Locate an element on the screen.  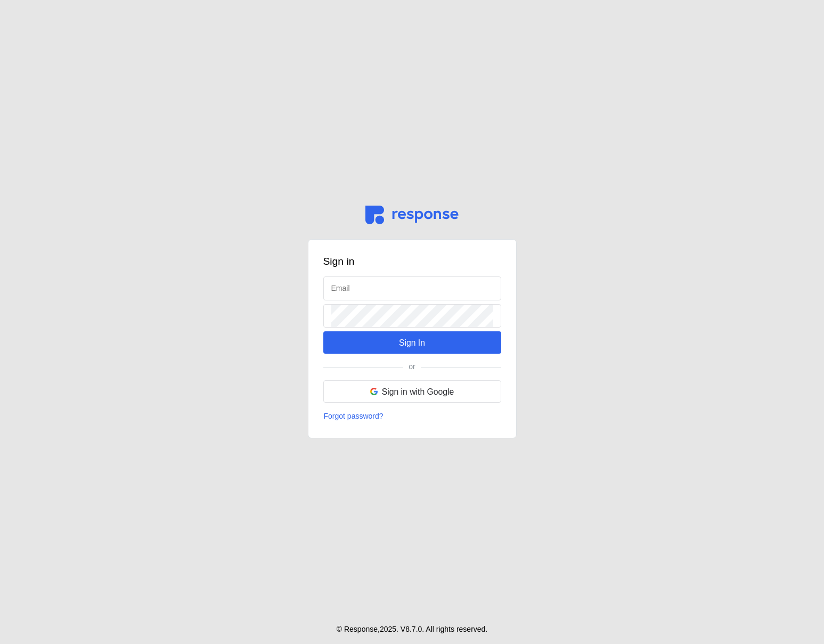
button: Sign In is located at coordinates (412, 342).